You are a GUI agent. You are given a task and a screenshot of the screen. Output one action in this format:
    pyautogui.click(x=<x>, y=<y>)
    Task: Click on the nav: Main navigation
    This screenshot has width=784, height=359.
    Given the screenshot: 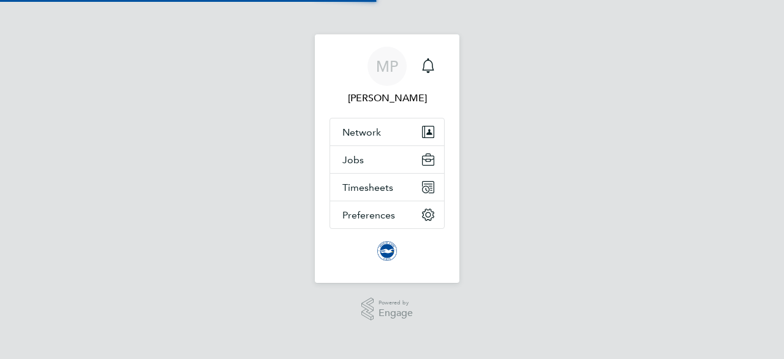 What is the action you would take?
    pyautogui.click(x=387, y=158)
    